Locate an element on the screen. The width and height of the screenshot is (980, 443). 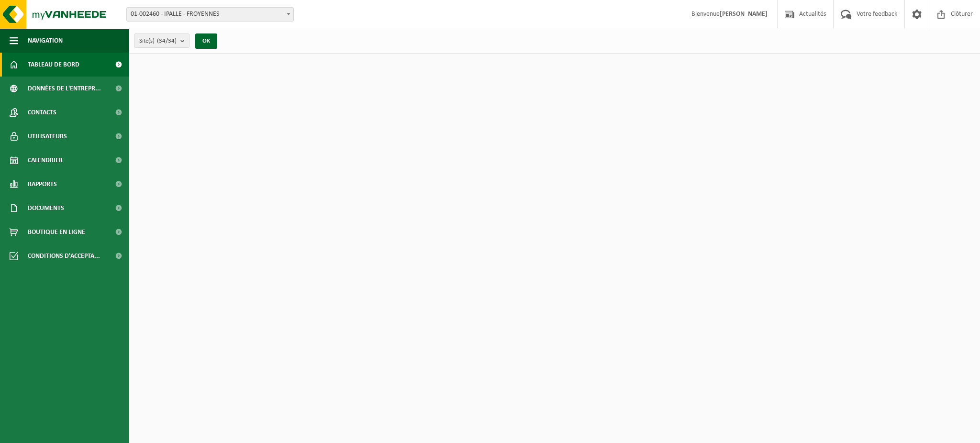
span: 01-002460 - IPALLE - FROYENNES is located at coordinates (210, 15).